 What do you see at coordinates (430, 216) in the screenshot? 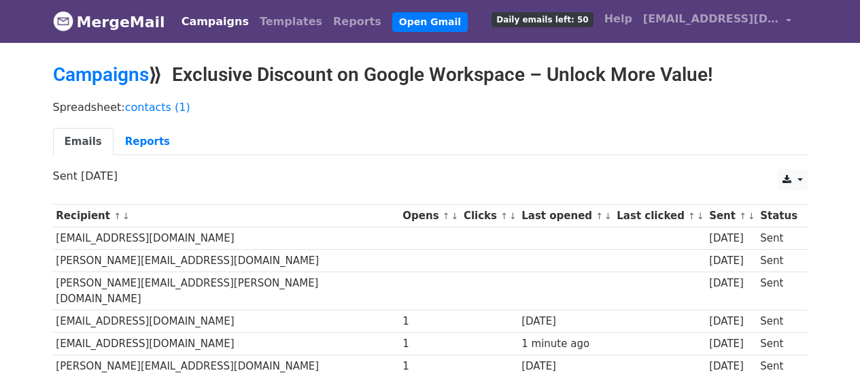
I see `th: Opens` at bounding box center [430, 216].